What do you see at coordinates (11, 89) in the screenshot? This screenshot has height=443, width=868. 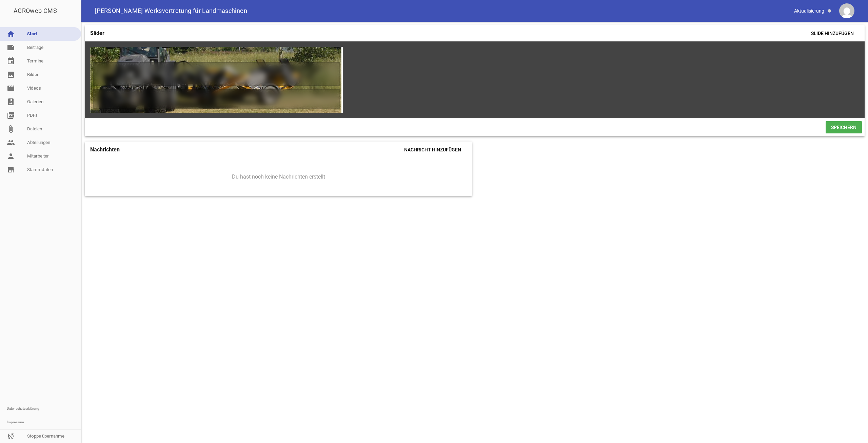 I see `i: movie` at bounding box center [11, 89].